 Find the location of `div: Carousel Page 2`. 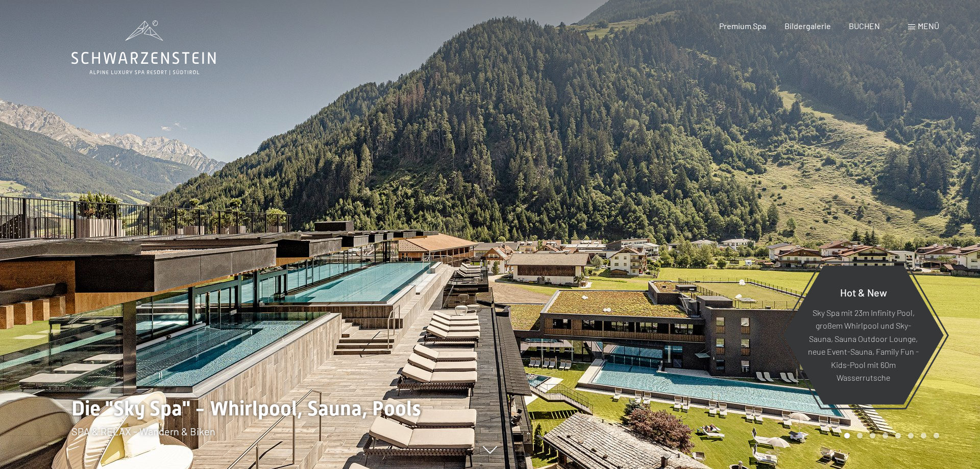

div: Carousel Page 2 is located at coordinates (859, 435).